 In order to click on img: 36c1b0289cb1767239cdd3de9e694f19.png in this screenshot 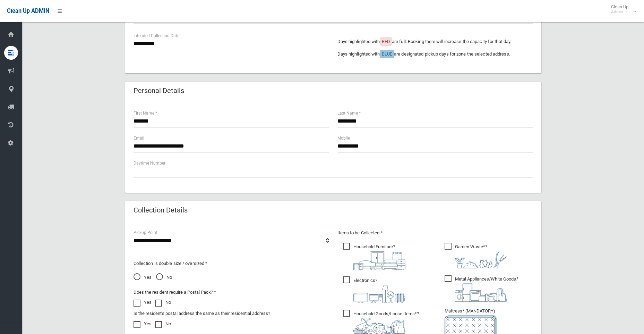, I will do `click(481, 293)`.